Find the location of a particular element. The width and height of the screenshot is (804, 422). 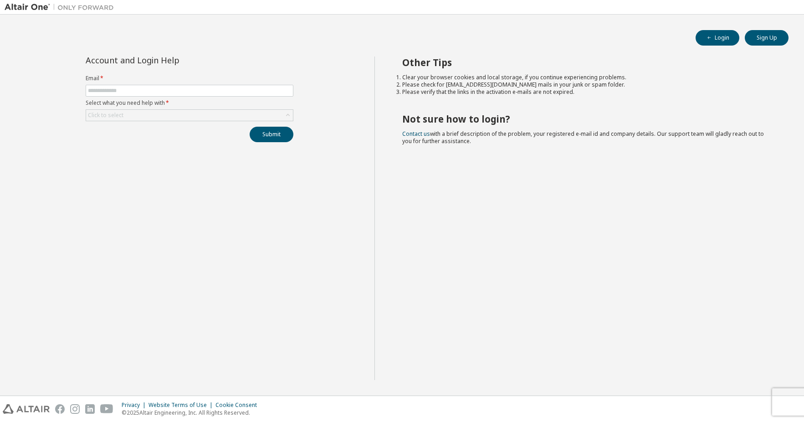

img: facebook.svg is located at coordinates (60, 408).